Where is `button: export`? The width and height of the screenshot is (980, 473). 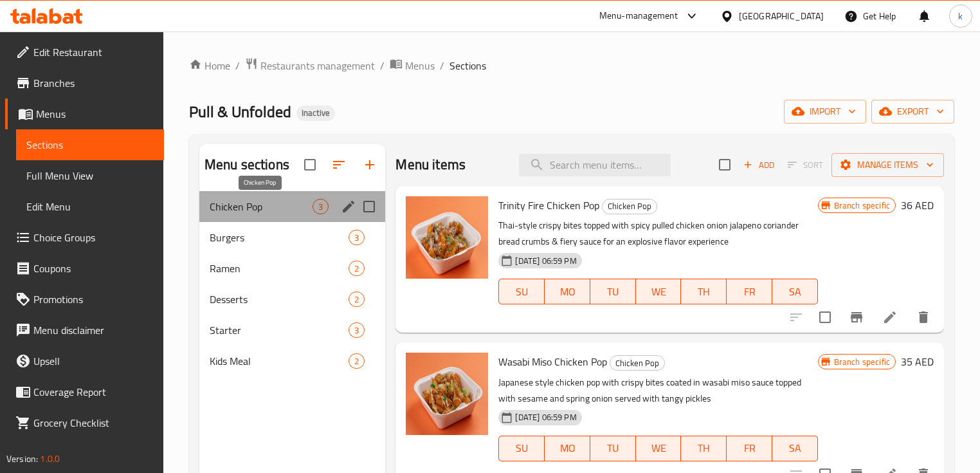
button: export is located at coordinates (913, 112).